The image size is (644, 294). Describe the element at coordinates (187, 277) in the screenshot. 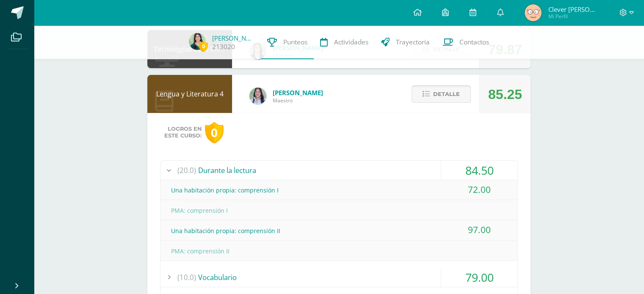

I see `span: (10.0)` at that location.